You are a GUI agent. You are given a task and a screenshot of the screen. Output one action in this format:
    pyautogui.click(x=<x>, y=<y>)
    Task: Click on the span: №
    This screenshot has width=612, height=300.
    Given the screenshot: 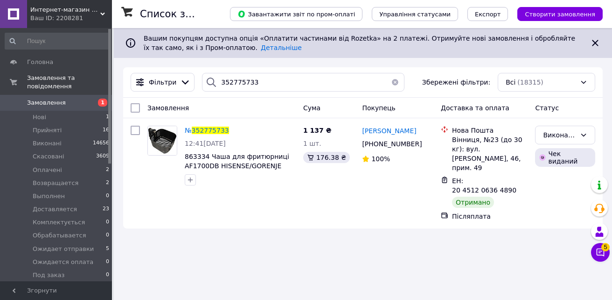 What is the action you would take?
    pyautogui.click(x=188, y=130)
    